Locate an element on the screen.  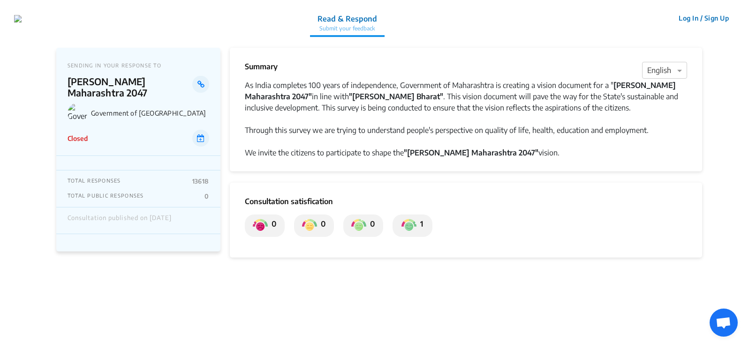
div: Through this survey we are trying to understand people's perspective on quality of life, health, ... is located at coordinates (466, 130).